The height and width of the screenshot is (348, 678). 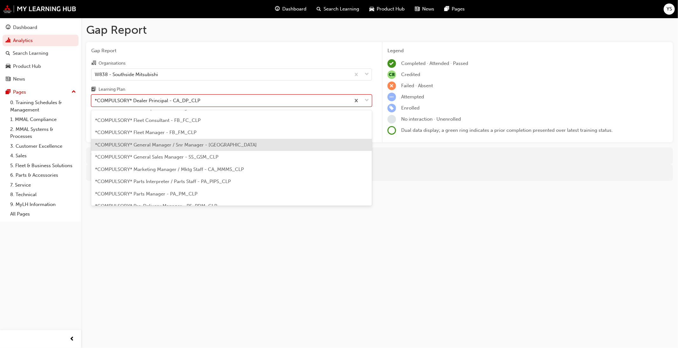 I want to click on a: mmal, so click(x=40, y=9).